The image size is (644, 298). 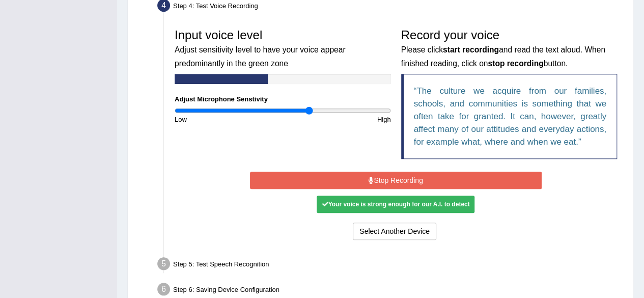 What do you see at coordinates (503, 56) in the screenshot?
I see `small: Please click and read the text aloud. When finished reading, click on button.` at bounding box center [503, 56].